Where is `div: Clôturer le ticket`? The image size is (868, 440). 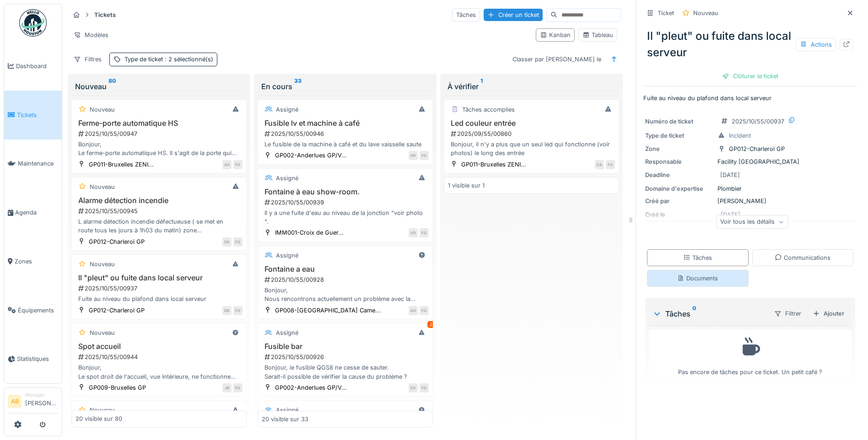
div: Clôturer le ticket is located at coordinates (750, 76).